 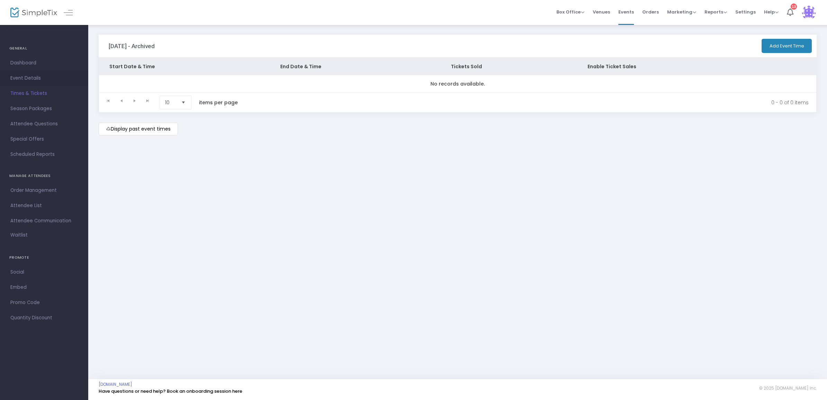 I want to click on span: Social, so click(x=44, y=272).